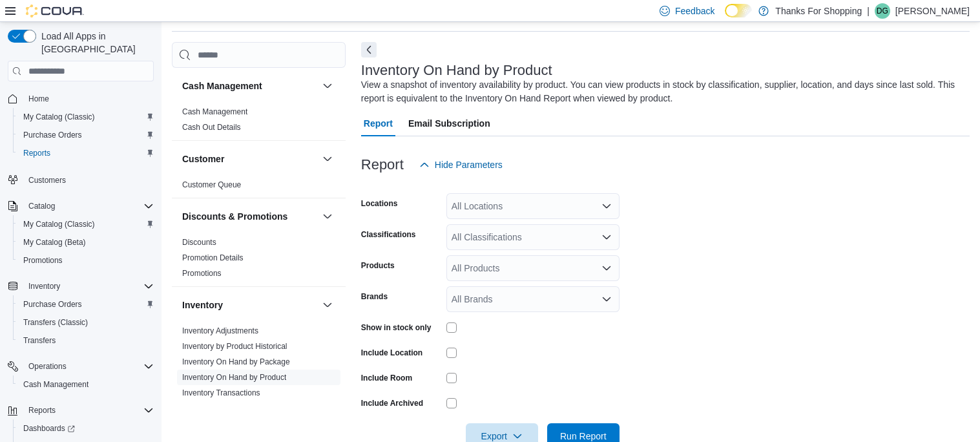  Describe the element at coordinates (52, 305) in the screenshot. I see `a: Purchase Orders` at that location.